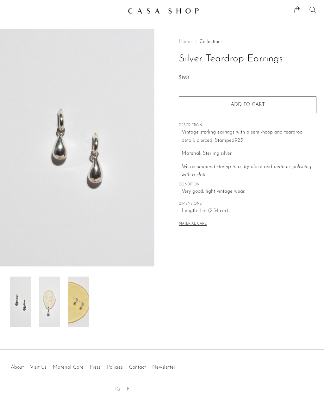 Image resolution: width=324 pixels, height=412 pixels. What do you see at coordinates (249, 136) in the screenshot?
I see `p: Vintage sterling earrings with a semi-hoop and teardrop detail, pierced. Stamped` at bounding box center [249, 136].